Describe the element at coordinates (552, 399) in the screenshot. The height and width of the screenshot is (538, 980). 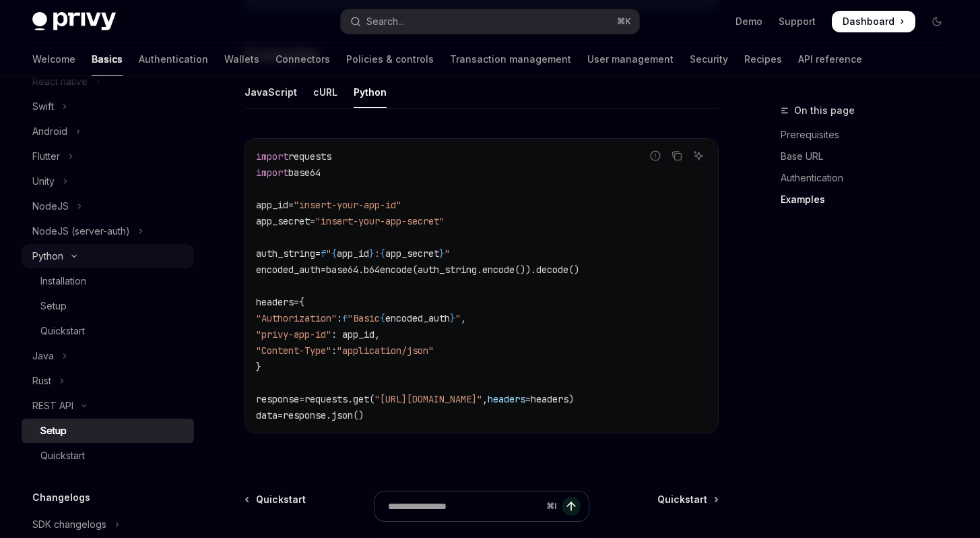
I see `span: headers)` at that location.